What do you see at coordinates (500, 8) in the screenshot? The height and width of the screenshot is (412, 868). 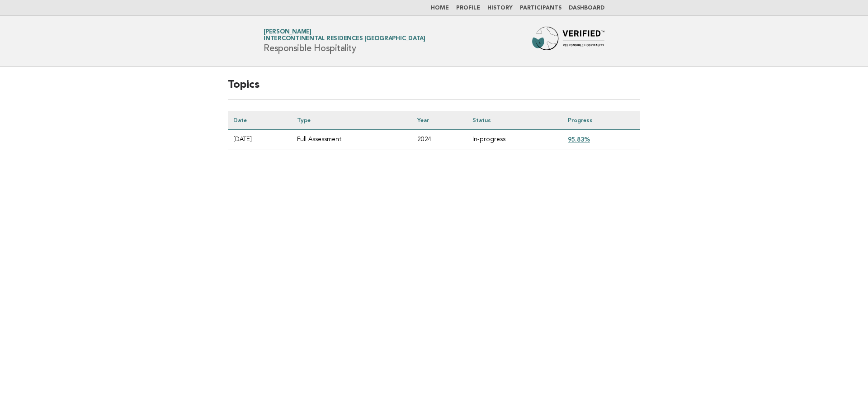 I see `a: History` at bounding box center [500, 8].